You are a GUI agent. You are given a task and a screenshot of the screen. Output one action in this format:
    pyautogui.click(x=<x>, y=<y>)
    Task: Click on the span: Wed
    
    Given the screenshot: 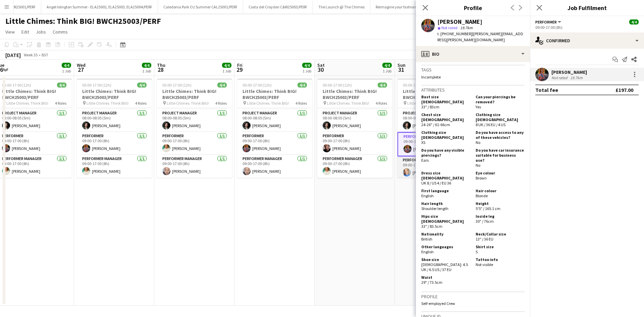 What is the action you would take?
    pyautogui.click(x=81, y=65)
    